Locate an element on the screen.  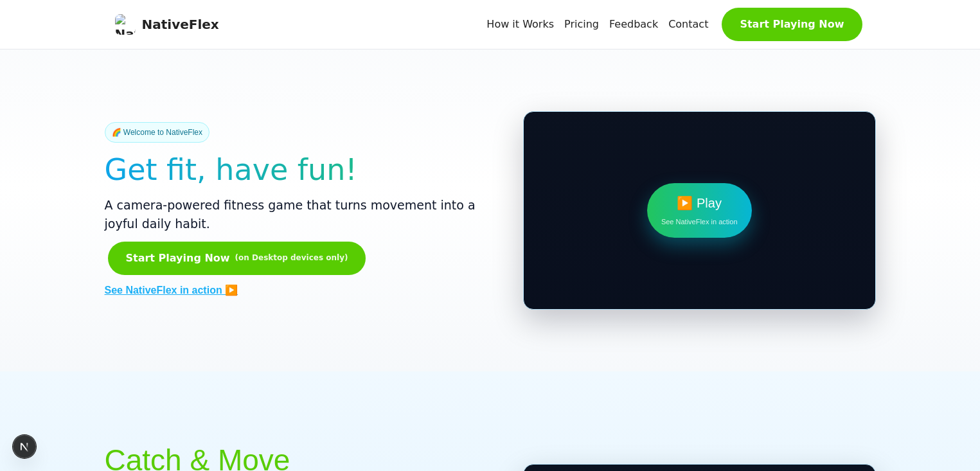
span: NativeFlex is located at coordinates (181, 24).